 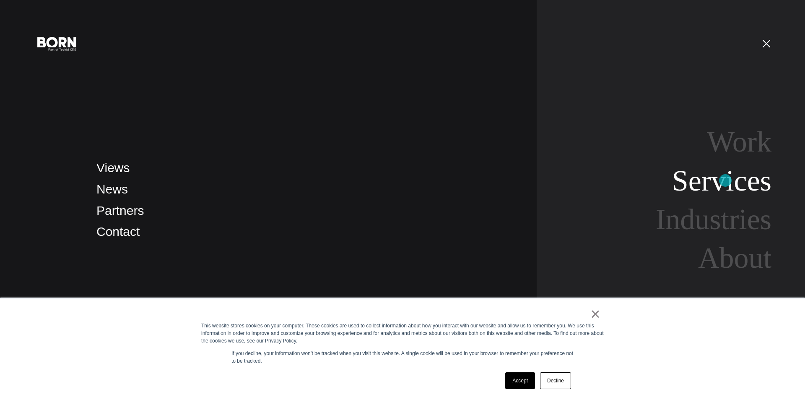 I want to click on a: About, so click(x=735, y=257).